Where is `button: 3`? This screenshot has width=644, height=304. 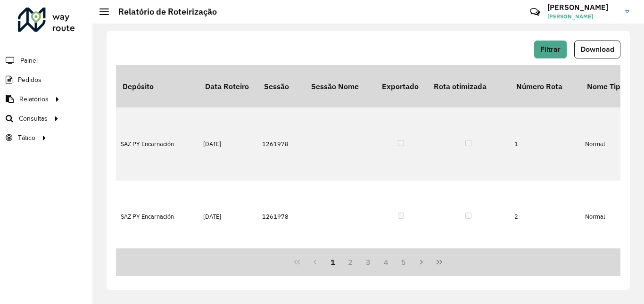
button: 3 is located at coordinates (368, 262).